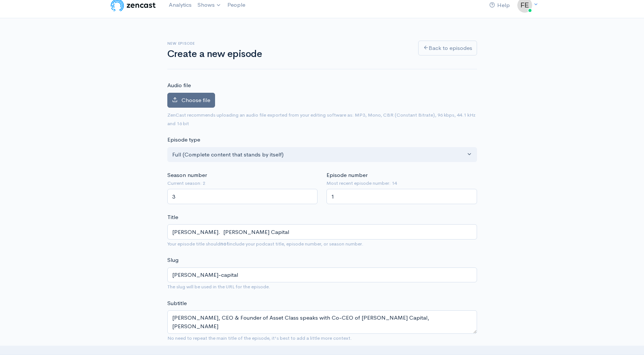  I want to click on h6: New episode, so click(288, 43).